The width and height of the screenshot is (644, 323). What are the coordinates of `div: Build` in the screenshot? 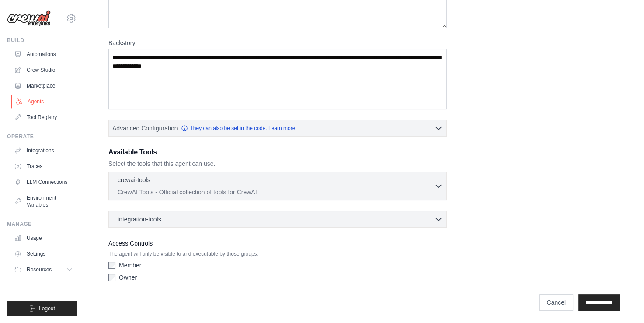 It's located at (41, 40).